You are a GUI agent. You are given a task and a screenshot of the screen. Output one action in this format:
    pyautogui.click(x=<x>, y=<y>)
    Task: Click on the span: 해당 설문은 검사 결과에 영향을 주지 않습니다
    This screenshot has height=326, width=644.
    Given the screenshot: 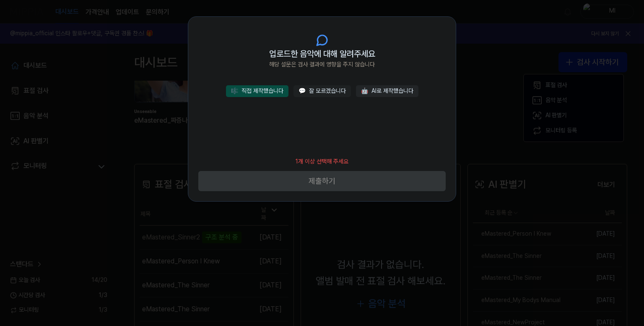 What is the action you would take?
    pyautogui.click(x=322, y=65)
    